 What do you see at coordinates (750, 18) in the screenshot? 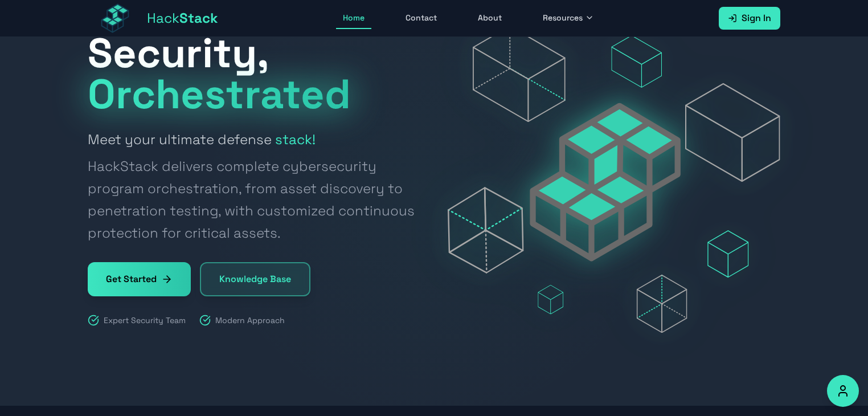
I see `a: Sign In` at bounding box center [750, 18].